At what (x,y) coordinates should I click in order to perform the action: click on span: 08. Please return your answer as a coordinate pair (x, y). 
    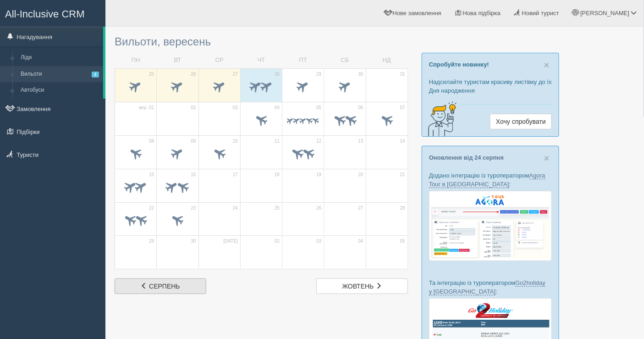
    Looking at the image, I should click on (152, 141).